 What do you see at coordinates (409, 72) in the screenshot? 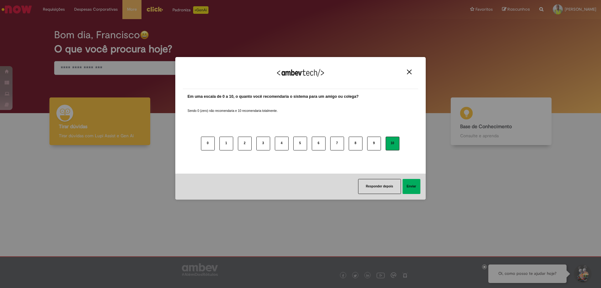
I see `img: Close` at bounding box center [409, 72].